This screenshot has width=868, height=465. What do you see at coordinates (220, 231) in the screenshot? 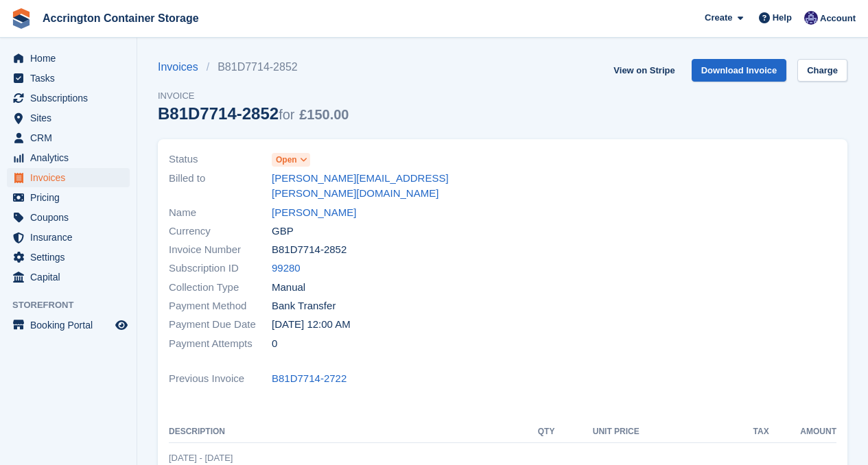
I see `span: Currency` at bounding box center [220, 231].